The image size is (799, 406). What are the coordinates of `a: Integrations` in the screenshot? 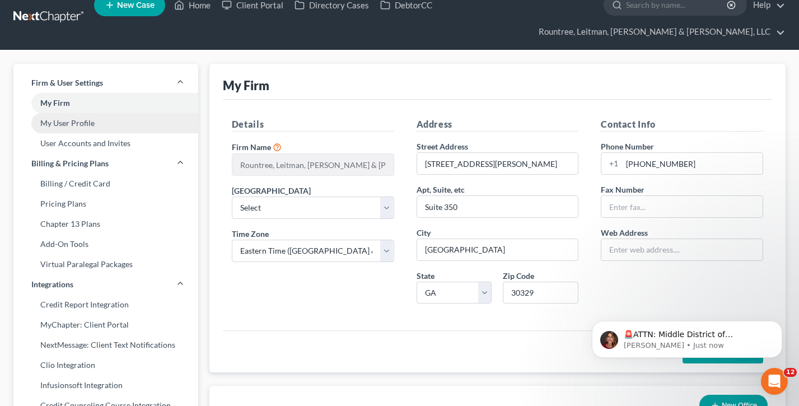 It's located at (106, 284).